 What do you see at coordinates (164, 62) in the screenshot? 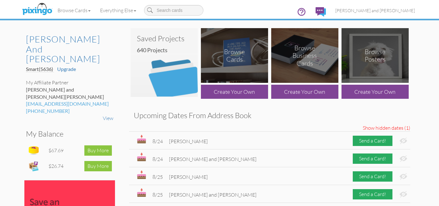
I see `img: saved-projects2.png` at bounding box center [164, 62].